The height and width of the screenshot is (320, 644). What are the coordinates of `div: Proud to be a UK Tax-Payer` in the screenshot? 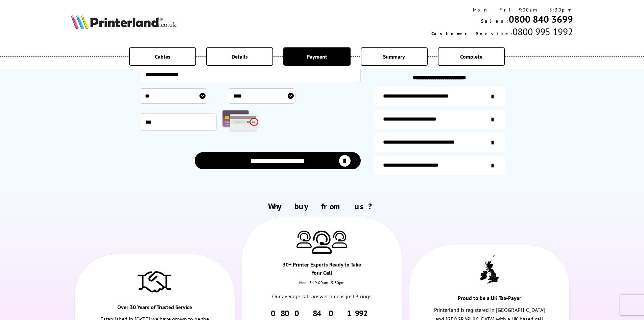 It's located at (489, 299).